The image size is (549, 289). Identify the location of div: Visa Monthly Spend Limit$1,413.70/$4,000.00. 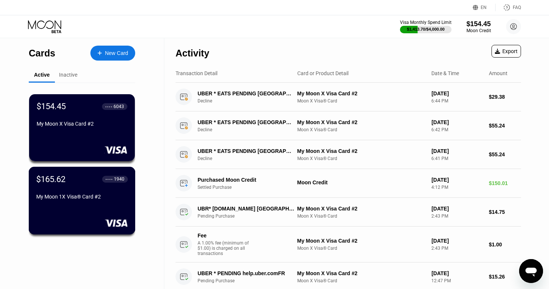
(426, 27).